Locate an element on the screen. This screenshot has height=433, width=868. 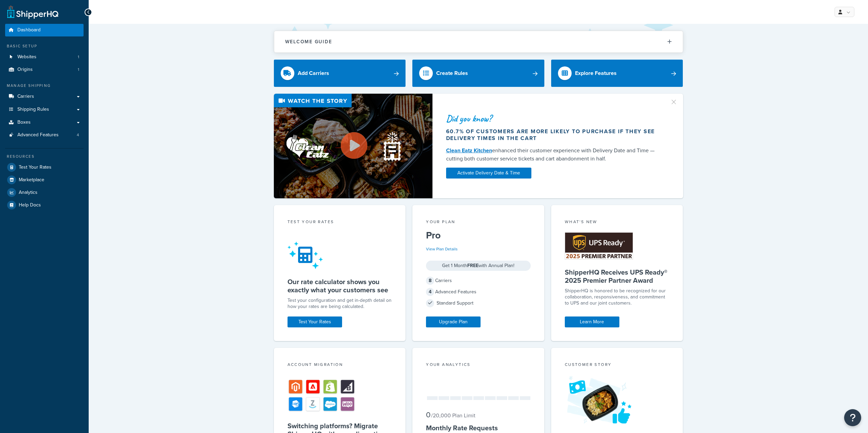
li: Test Your Rates is located at coordinates (44, 167).